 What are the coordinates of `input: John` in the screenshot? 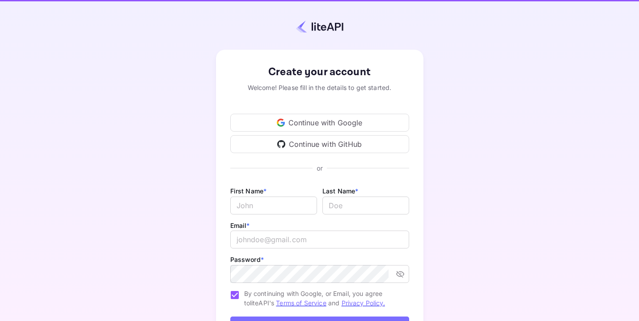 It's located at (274, 205).